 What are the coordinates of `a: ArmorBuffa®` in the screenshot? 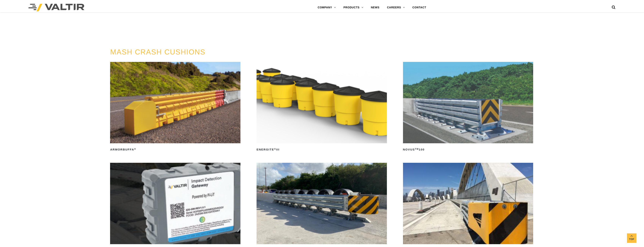 It's located at (175, 107).